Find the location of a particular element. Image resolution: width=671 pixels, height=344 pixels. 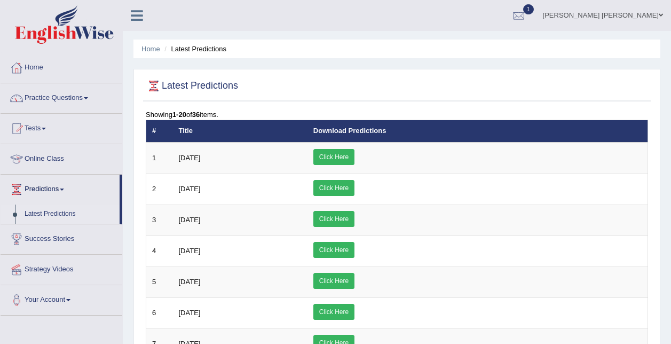

b: 36 is located at coordinates (196, 114).